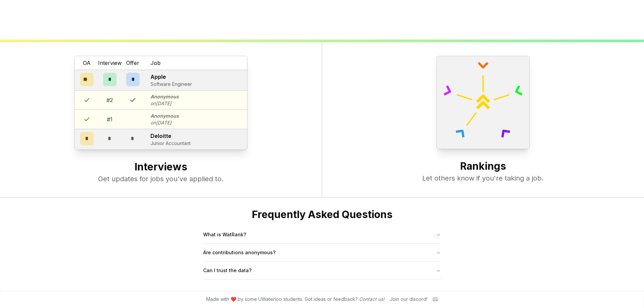 The width and height of the screenshot is (644, 308). Describe the element at coordinates (110, 100) in the screenshot. I see `div: # 2` at that location.